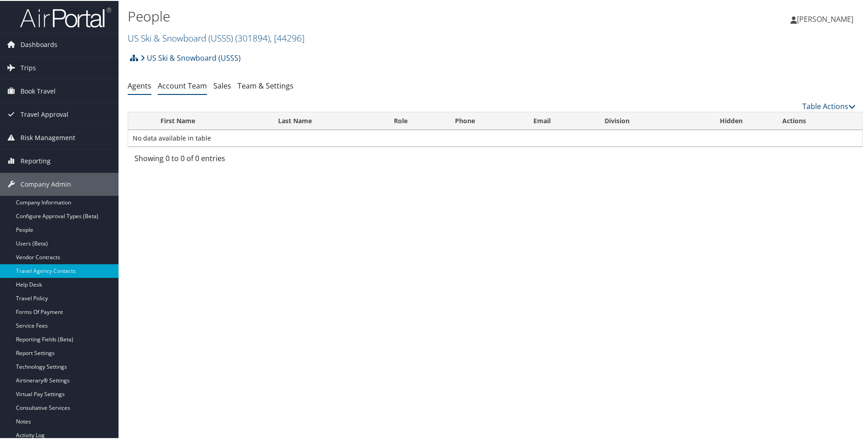 The image size is (868, 439). Describe the element at coordinates (139, 85) in the screenshot. I see `a: Agents` at that location.